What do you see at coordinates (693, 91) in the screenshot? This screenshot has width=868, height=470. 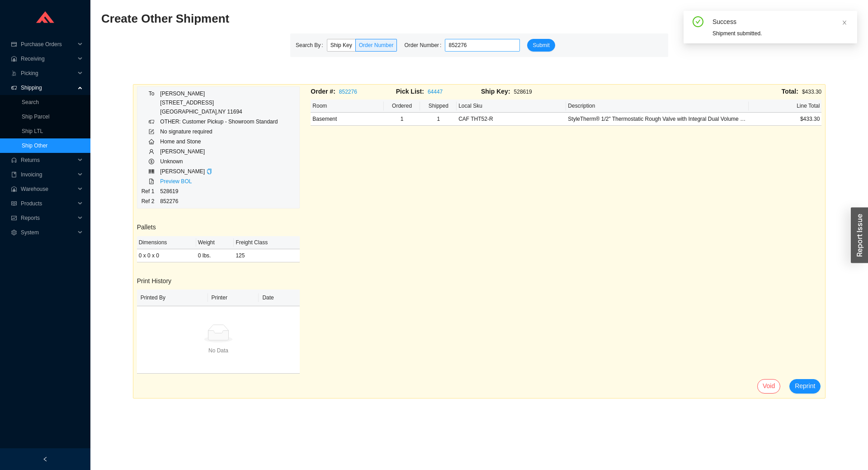 I see `div: $433.30` at bounding box center [693, 91].